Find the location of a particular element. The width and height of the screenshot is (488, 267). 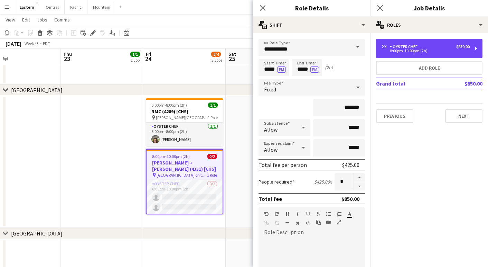

span: Sat is located at coordinates (232, 54).